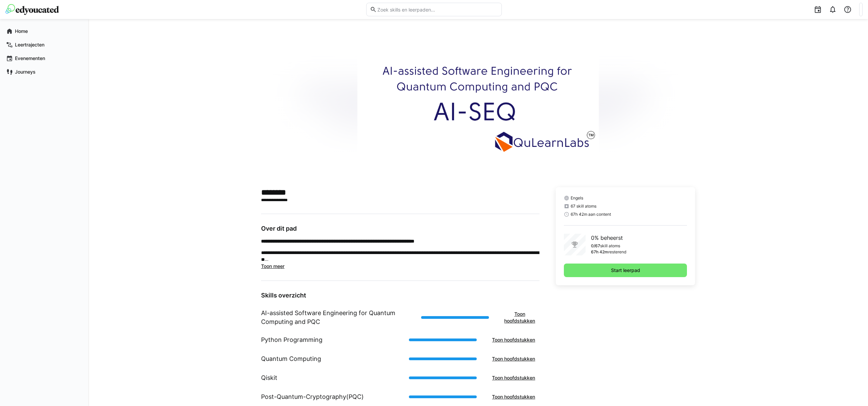 Image resolution: width=868 pixels, height=406 pixels. I want to click on h1: Python Programming, so click(292, 340).